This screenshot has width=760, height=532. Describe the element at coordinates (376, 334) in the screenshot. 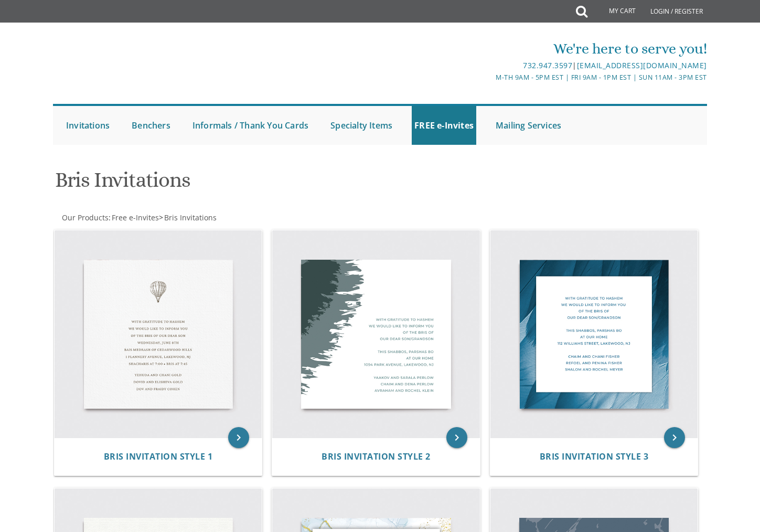

I see `img: Bris Invitation Style 2` at that location.